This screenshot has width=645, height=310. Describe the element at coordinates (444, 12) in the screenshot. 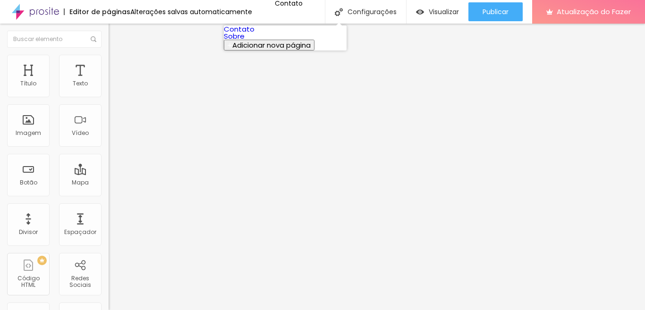

I see `font: Visualizar` at that location.